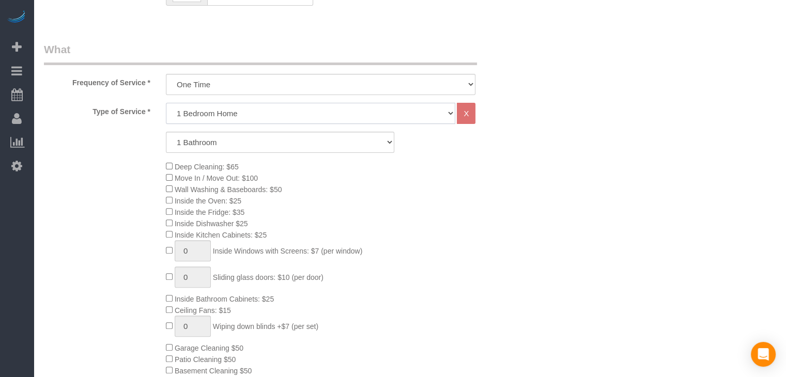 This screenshot has height=377, width=786. I want to click on span: Garage Cleaning $50, so click(209, 348).